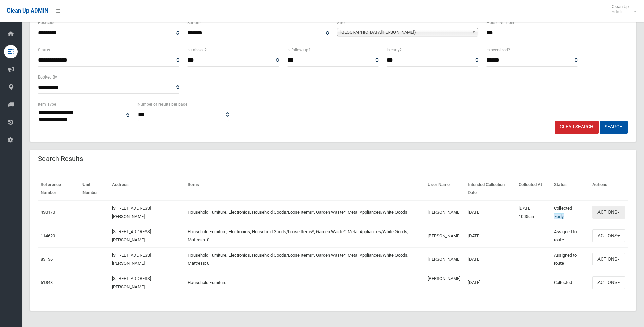  I want to click on th: Collected At, so click(533, 188).